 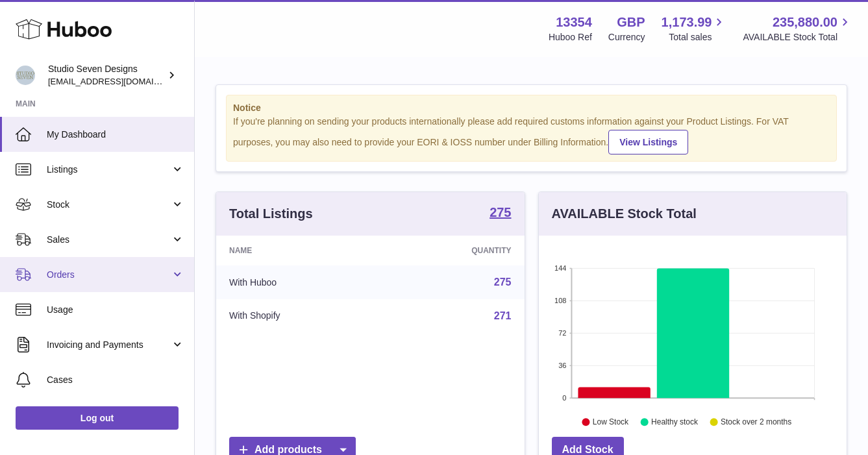 I want to click on text: Healthy stock, so click(x=674, y=422).